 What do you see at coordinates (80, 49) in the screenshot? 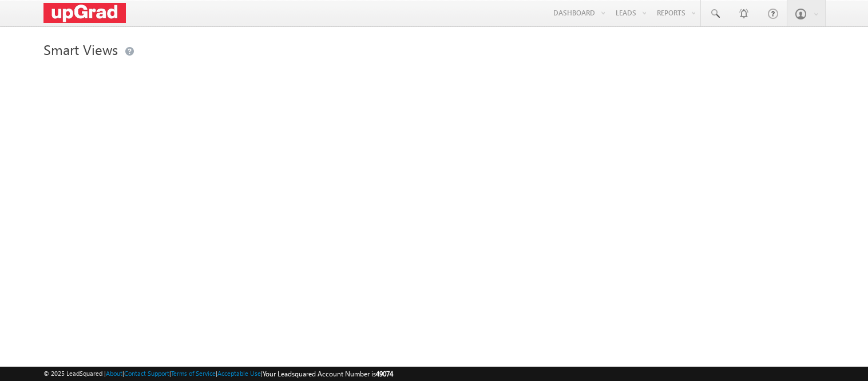
I see `span: Smart Views` at bounding box center [80, 49].